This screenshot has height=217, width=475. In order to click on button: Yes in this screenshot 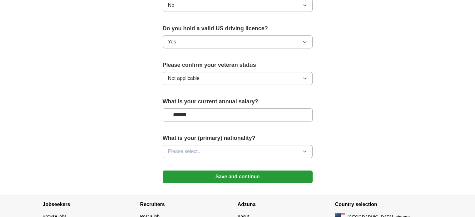, I will do `click(238, 42)`.